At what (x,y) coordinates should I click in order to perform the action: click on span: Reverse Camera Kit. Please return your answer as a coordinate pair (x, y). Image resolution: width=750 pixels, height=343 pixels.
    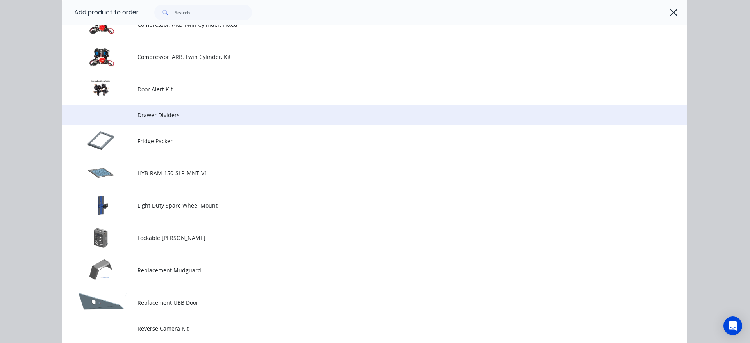
    Looking at the image, I should click on (357, 328).